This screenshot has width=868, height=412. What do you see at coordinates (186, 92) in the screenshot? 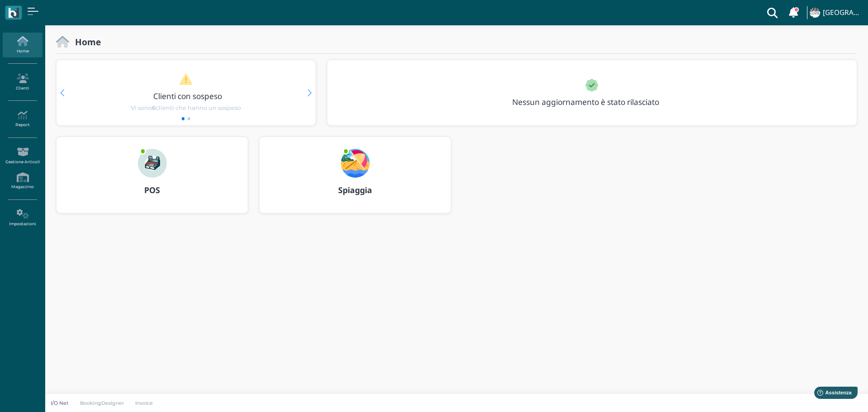
I see `div: 1 / 2` at bounding box center [186, 92].